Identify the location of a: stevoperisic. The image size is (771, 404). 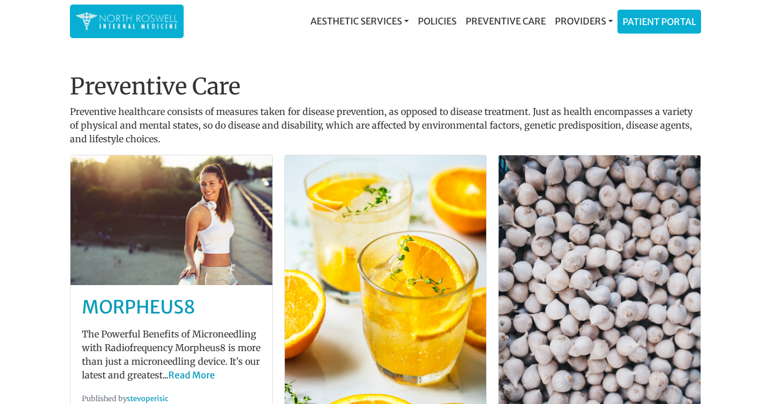
(147, 398).